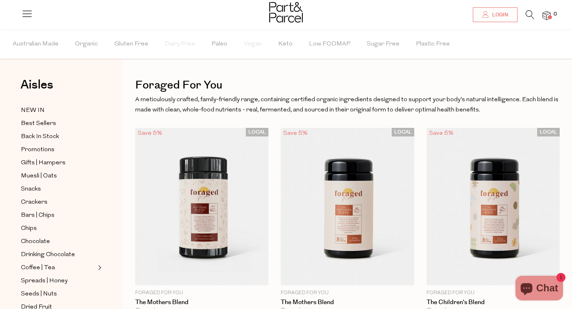 Image resolution: width=572 pixels, height=309 pixels. Describe the element at coordinates (58, 123) in the screenshot. I see `a: Best Sellers` at that location.